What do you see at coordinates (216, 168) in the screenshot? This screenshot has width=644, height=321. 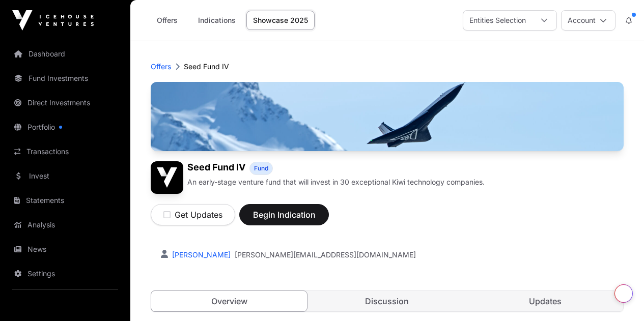 I see `h1: Seed Fund IV` at bounding box center [216, 168].